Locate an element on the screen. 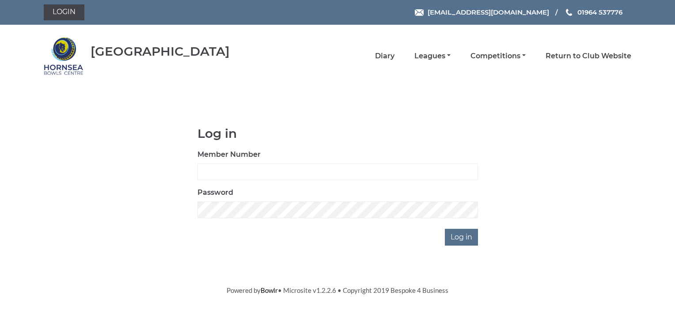 Image resolution: width=675 pixels, height=326 pixels. span: Powered by • Microsite v1.2.2.6 • Copyright 2019 Bespoke 4 Business is located at coordinates (338, 290).